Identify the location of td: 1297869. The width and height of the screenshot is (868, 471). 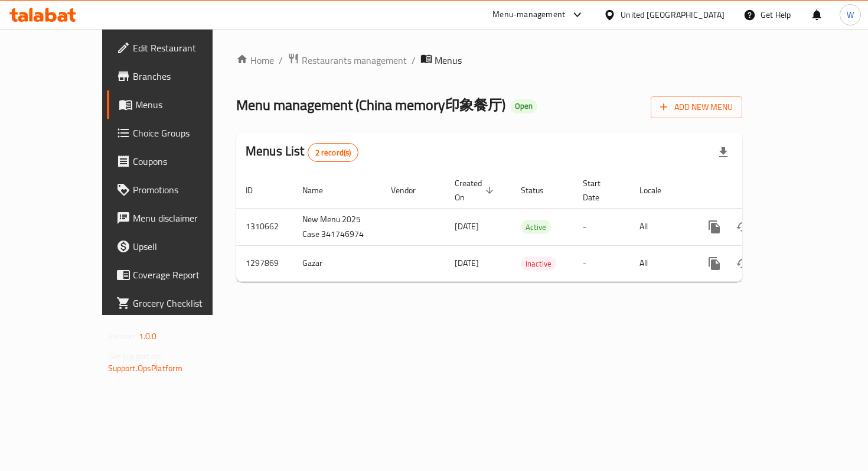
(265, 263).